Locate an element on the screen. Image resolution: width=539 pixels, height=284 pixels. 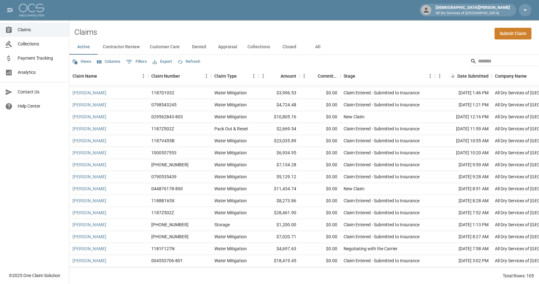
div: 1000557553 is located at coordinates (164, 153).